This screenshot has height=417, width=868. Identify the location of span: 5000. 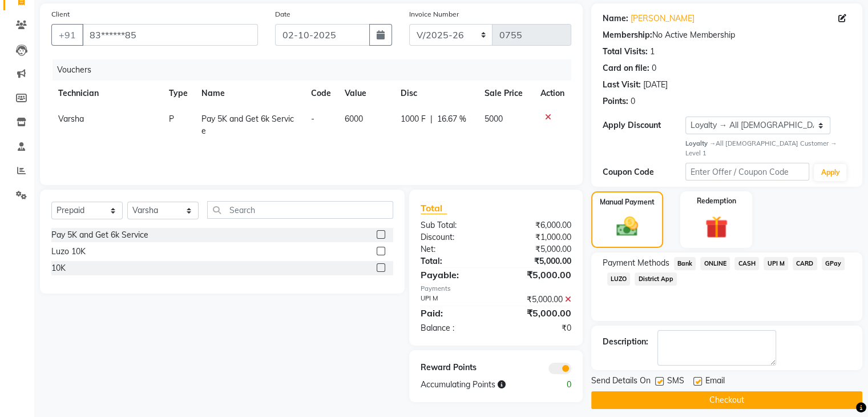
(494, 119).